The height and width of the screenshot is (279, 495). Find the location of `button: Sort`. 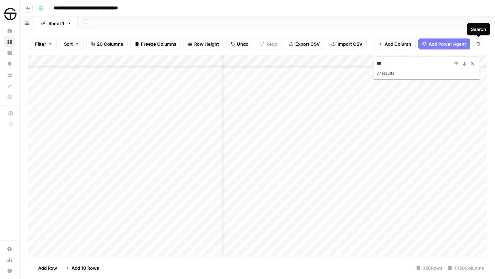

button: Sort is located at coordinates (71, 44).